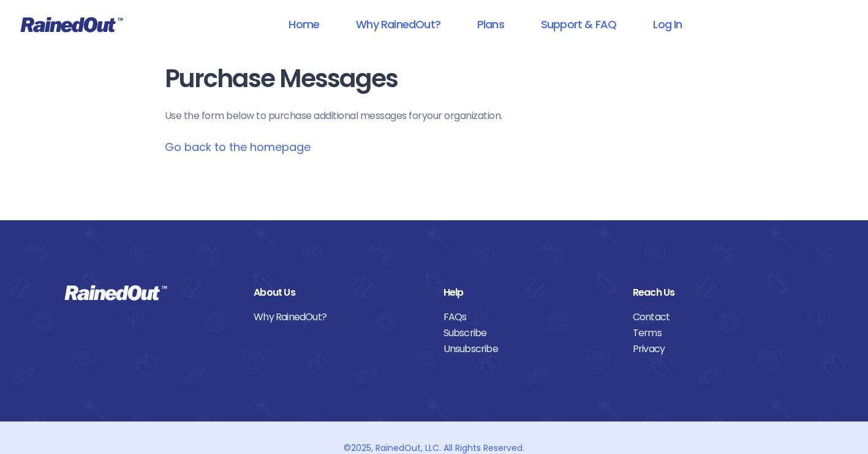 The image size is (868, 454). Describe the element at coordinates (339, 293) in the screenshot. I see `div: About Us` at that location.